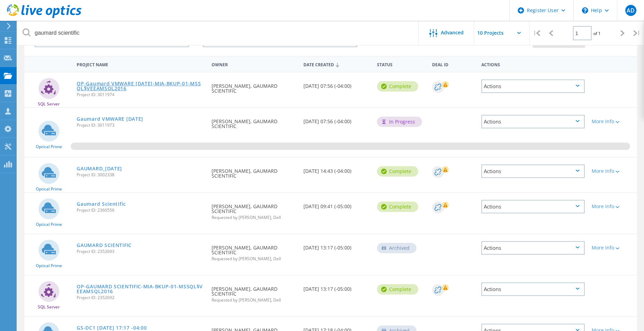  Describe the element at coordinates (44, 17) in the screenshot. I see `a: Live Optics Dashboard` at that location.